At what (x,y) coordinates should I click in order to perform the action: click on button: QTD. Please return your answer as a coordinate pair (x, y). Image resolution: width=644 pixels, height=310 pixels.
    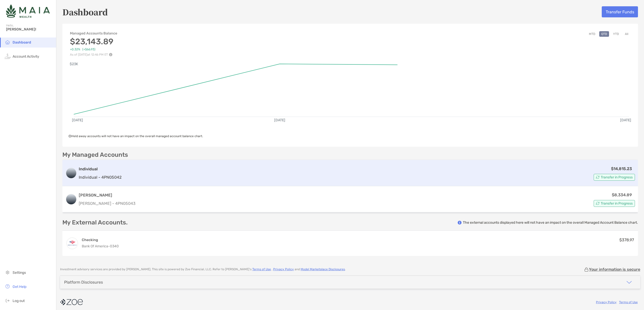
    Looking at the image, I should click on (604, 34).